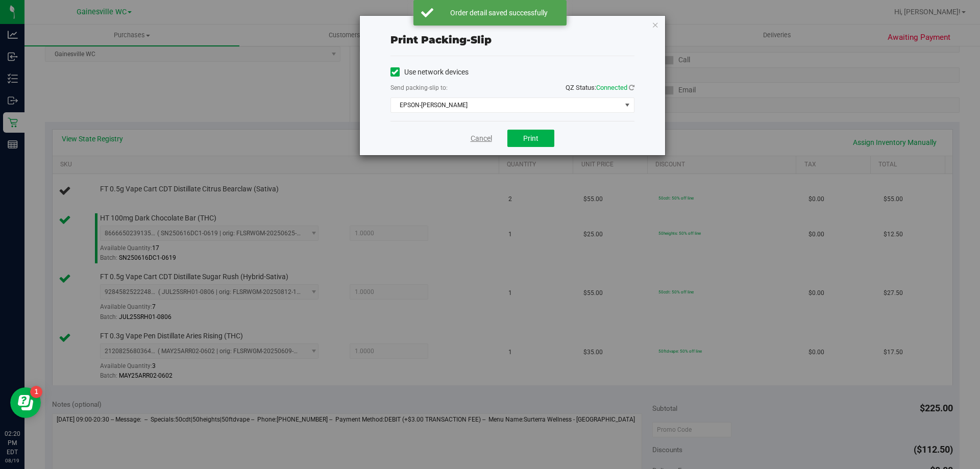 The height and width of the screenshot is (469, 980). Describe the element at coordinates (430, 72) in the screenshot. I see `label: Use network devices` at that location.